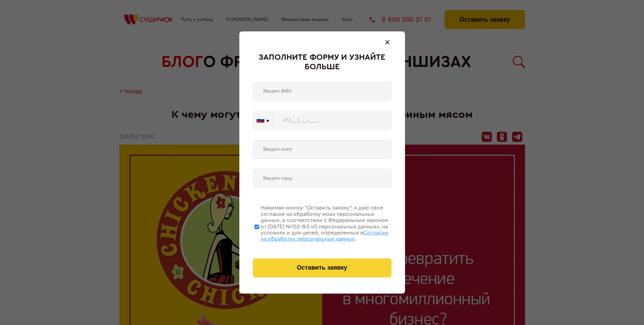 The width and height of the screenshot is (644, 325). Describe the element at coordinates (326, 223) in the screenshot. I see `div: Нажимая кнопку “Оставить заявку”, я даю свое согласие на обработку моих персональных данных, в со...` at that location.